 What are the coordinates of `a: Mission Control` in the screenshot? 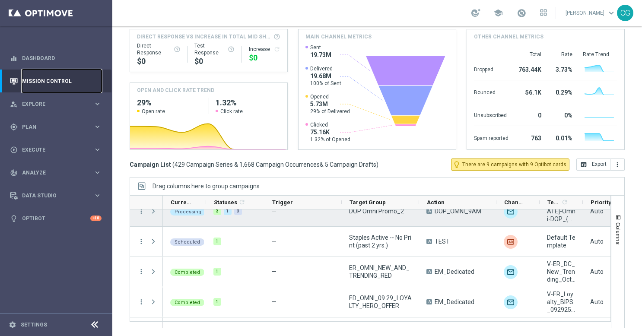 It's located at (62, 81).